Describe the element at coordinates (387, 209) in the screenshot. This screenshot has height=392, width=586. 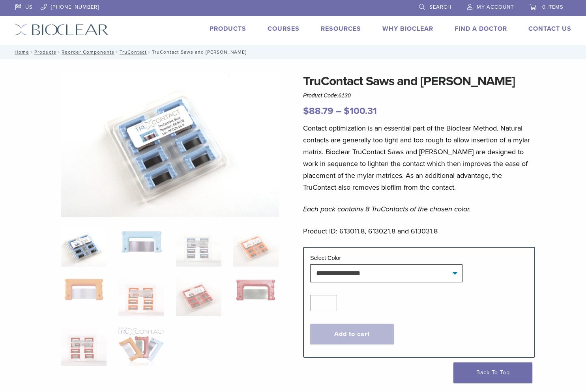
I see `em: Each pack contains 8 TruContacts of the chosen color.` at that location.